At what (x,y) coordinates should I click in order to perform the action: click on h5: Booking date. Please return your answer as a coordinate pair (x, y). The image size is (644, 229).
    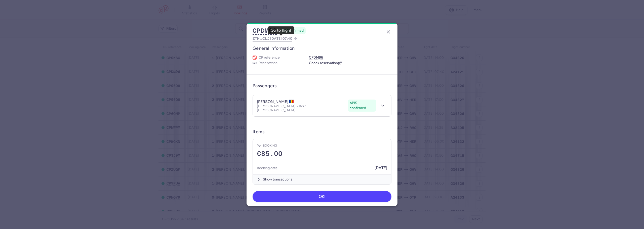
    Looking at the image, I should click on (267, 168).